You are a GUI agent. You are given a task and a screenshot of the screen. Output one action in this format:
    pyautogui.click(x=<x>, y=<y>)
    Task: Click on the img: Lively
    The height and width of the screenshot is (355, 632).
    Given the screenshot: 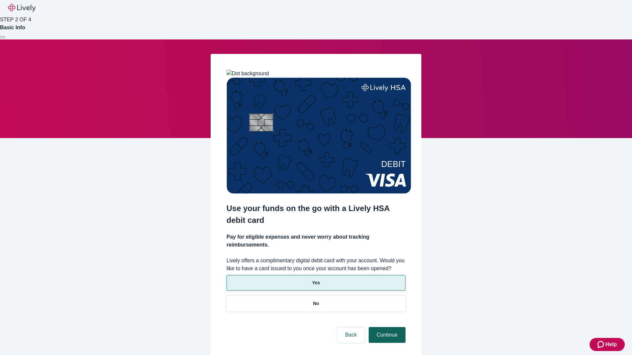 What is the action you would take?
    pyautogui.click(x=22, y=8)
    